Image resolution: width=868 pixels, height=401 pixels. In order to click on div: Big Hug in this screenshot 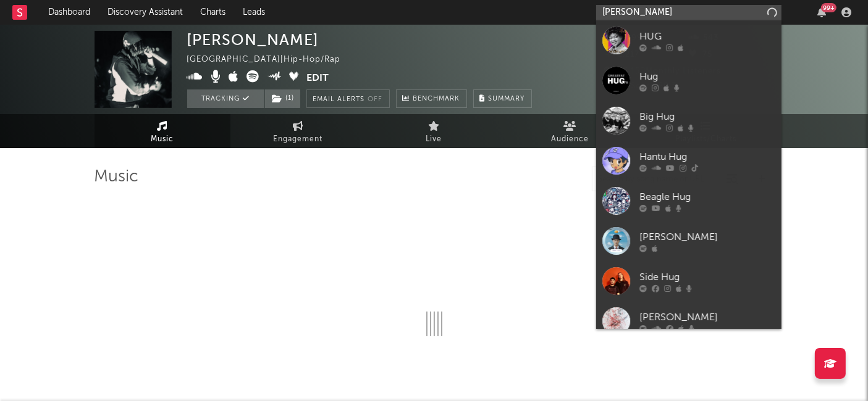, I will do `click(707, 117)`.